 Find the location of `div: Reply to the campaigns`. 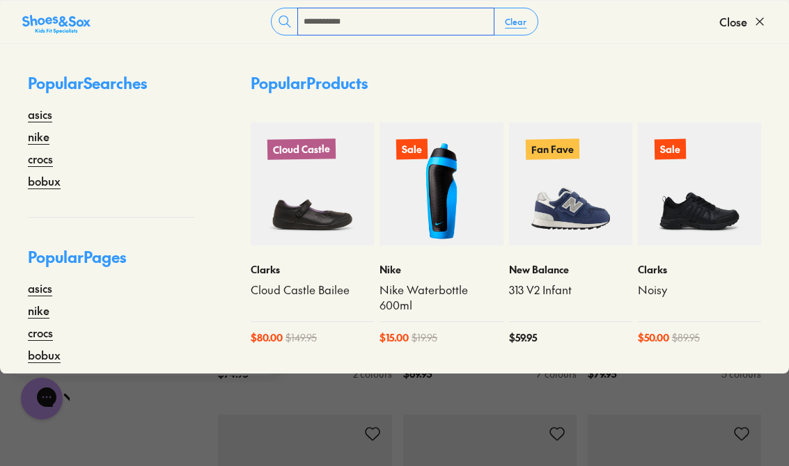

div: Reply to the campaigns is located at coordinates (144, 107).